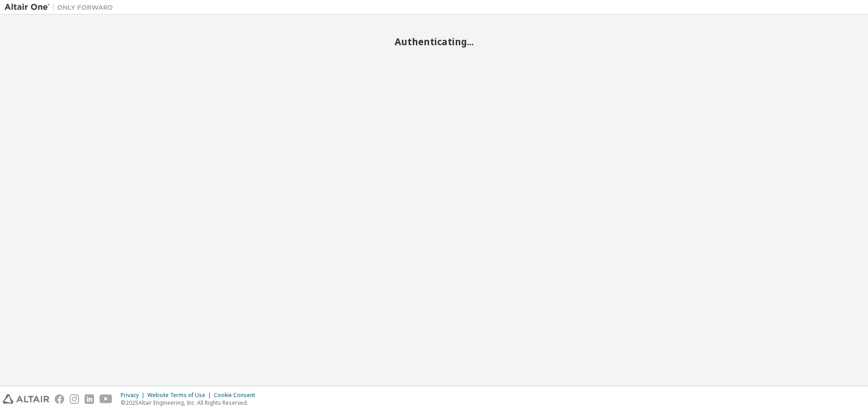  What do you see at coordinates (89, 399) in the screenshot?
I see `img: linkedin.svg` at bounding box center [89, 399].